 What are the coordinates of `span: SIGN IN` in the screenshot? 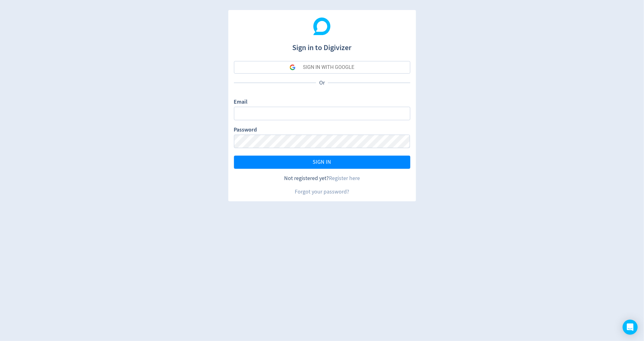 It's located at (322, 162).